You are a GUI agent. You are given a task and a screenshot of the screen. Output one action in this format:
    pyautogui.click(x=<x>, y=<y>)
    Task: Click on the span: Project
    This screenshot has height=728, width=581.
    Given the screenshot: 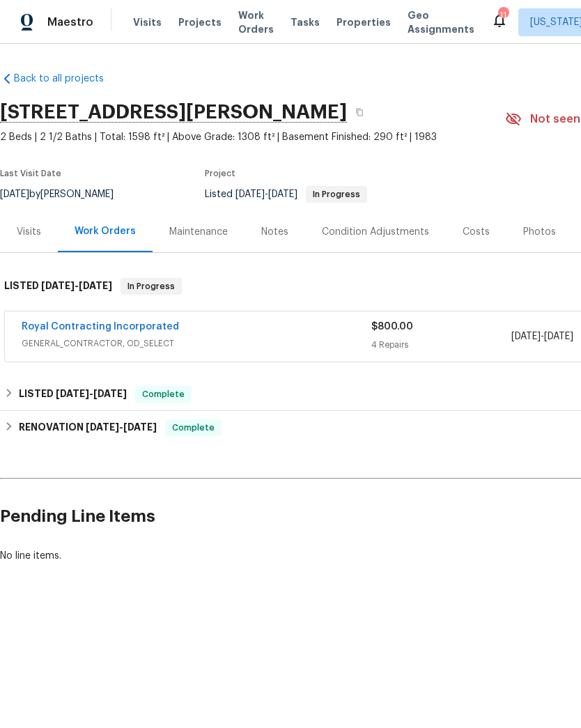 What is the action you would take?
    pyautogui.click(x=220, y=174)
    